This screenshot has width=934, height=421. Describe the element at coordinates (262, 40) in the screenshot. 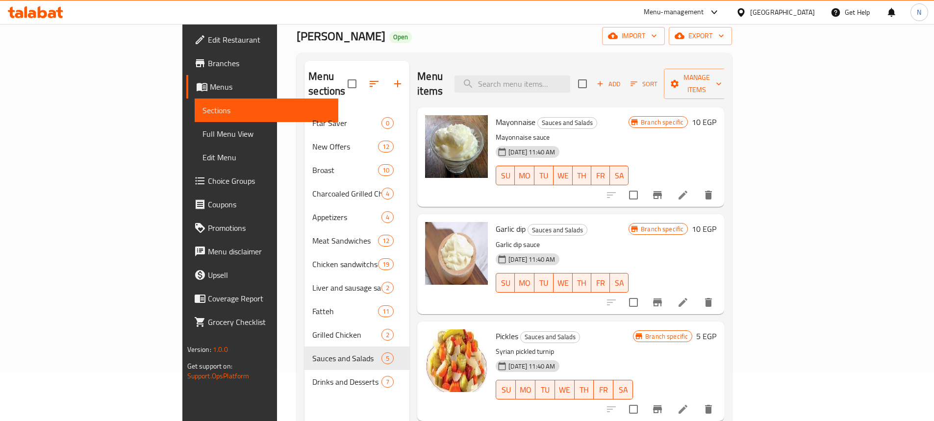

I see `a: Edit Restaurant` at that location.